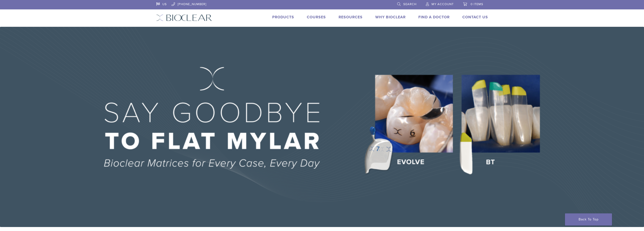  Describe the element at coordinates (410, 4) in the screenshot. I see `span: Search` at that location.